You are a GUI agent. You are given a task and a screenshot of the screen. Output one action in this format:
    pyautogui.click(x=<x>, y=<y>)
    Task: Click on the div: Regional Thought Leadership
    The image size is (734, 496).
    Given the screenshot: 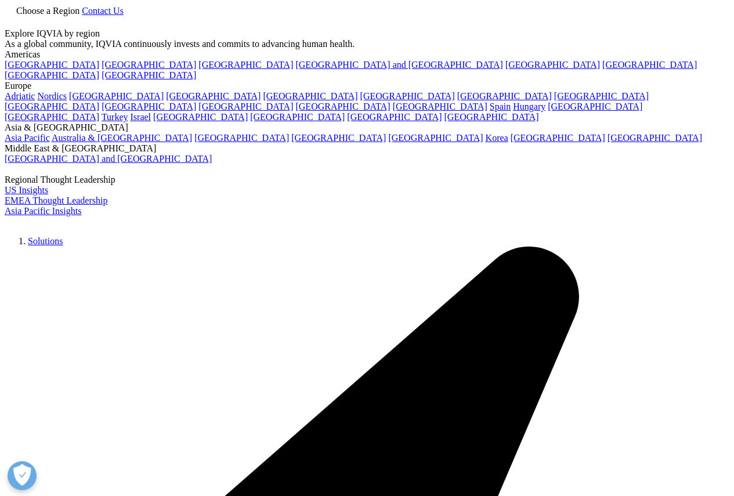 What is the action you would take?
    pyautogui.click(x=367, y=180)
    